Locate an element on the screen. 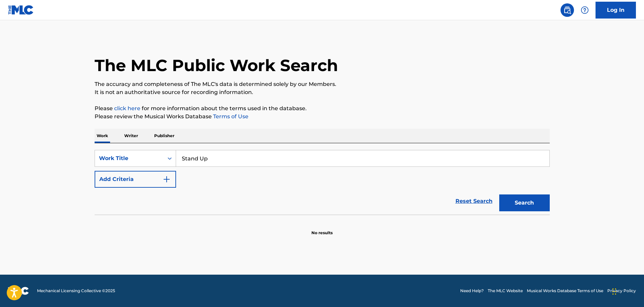 The width and height of the screenshot is (644, 307). a: Log In is located at coordinates (616, 10).